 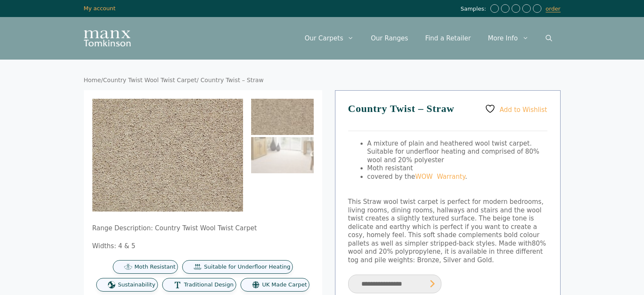 What do you see at coordinates (507, 38) in the screenshot?
I see `a: More Info` at bounding box center [507, 38].